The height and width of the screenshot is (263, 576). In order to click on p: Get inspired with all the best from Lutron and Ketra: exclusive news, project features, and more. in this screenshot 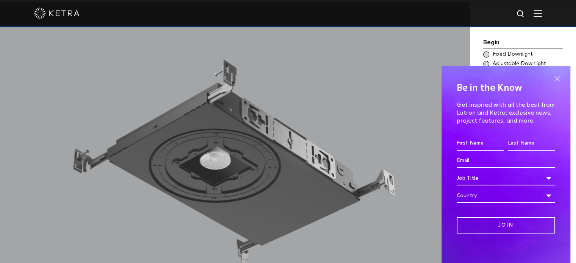, I will do `click(506, 113)`.